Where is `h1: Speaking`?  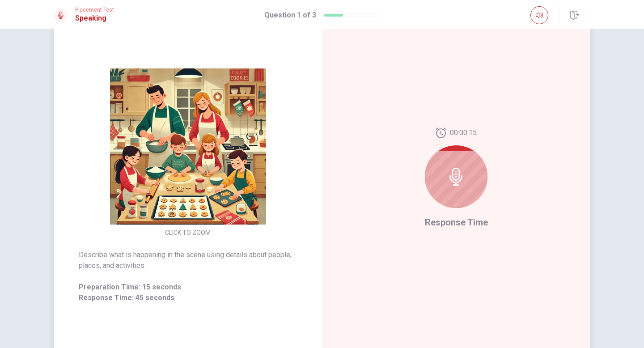
h1: Speaking is located at coordinates (94, 18).